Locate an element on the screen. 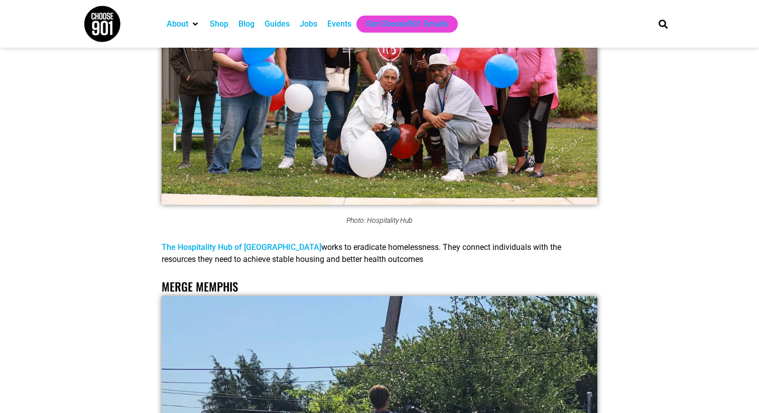 The image size is (759, 413). div: Get Choose901 Emails is located at coordinates (407, 24).